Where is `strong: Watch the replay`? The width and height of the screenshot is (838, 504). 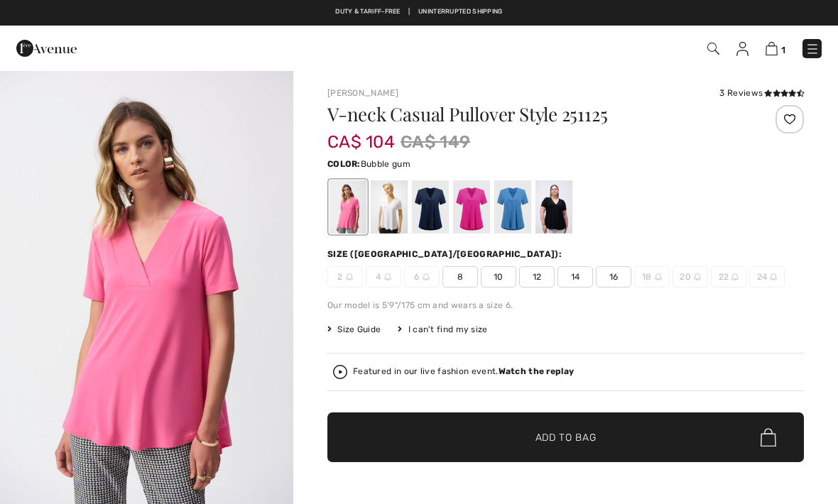 strong: Watch the replay is located at coordinates (536, 371).